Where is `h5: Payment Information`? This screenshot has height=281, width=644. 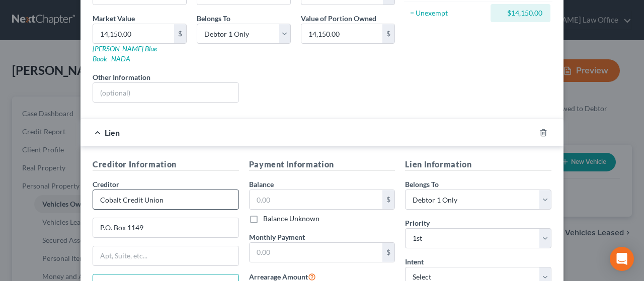 h5: Payment Information is located at coordinates (322, 164).